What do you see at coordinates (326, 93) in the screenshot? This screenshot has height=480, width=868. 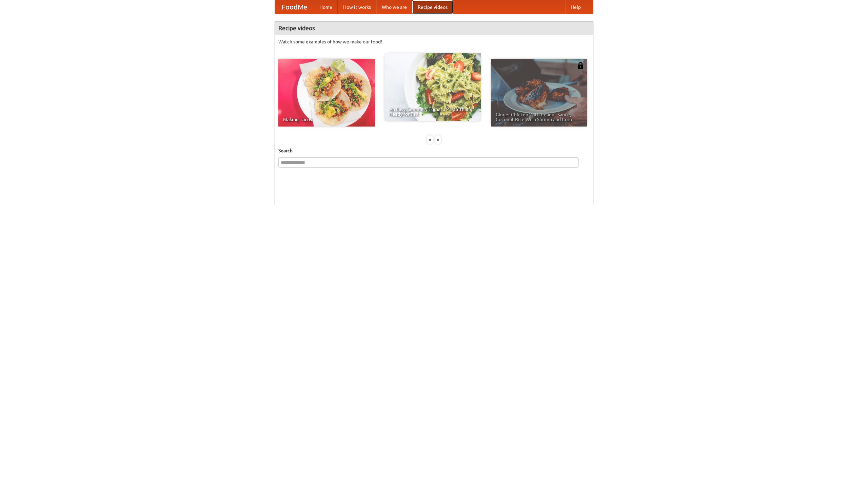 I see `a: Making Tacos` at bounding box center [326, 93].